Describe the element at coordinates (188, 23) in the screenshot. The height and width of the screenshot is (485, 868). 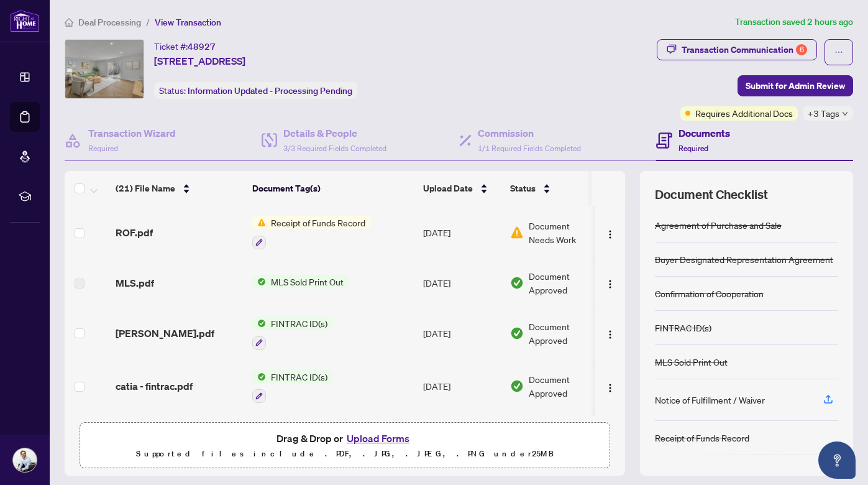
I see `span: View Transaction` at that location.